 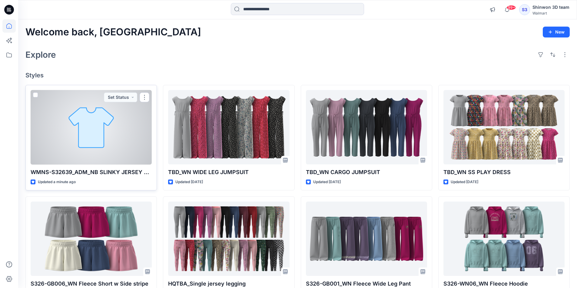 I want to click on h4: Styles, so click(x=297, y=75).